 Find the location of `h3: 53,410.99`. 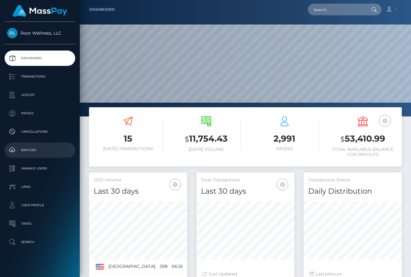

h3: 53,410.99 is located at coordinates (362, 139).